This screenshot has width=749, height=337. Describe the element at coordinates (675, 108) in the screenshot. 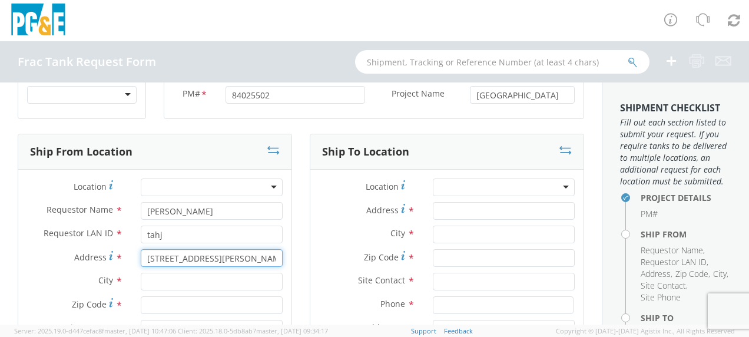

I see `h3: Shipment Checklist` at that location.